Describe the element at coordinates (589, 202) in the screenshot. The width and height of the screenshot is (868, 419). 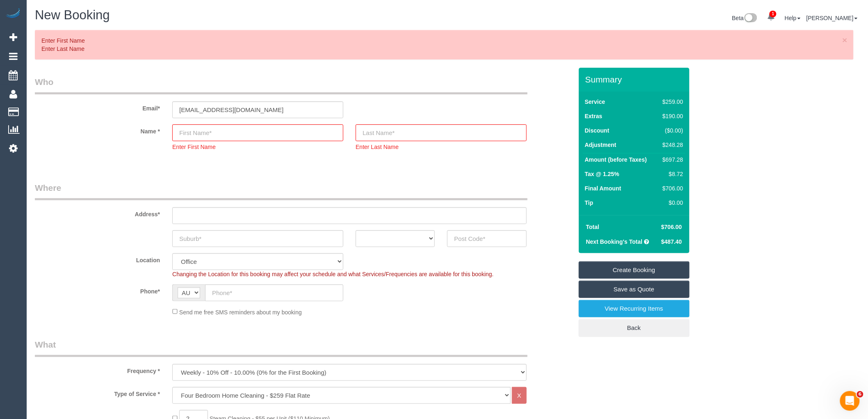
I see `label: Tip` at that location.